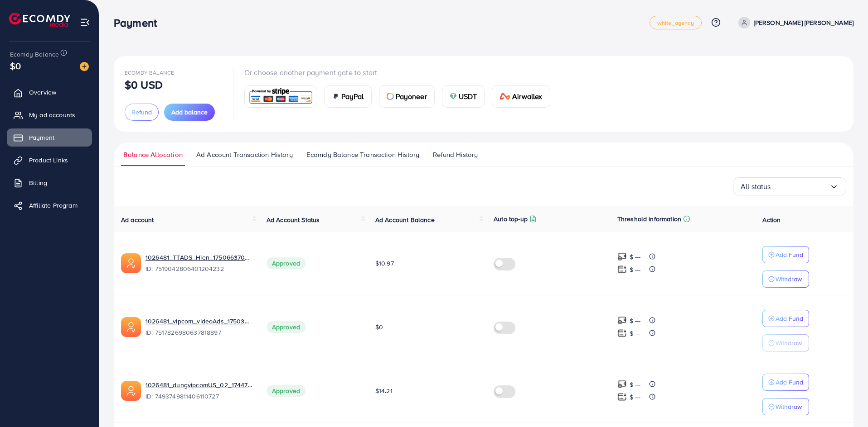 The width and height of the screenshot is (868, 427). What do you see at coordinates (245, 155) in the screenshot?
I see `span: Ad Account Transaction History` at bounding box center [245, 155].